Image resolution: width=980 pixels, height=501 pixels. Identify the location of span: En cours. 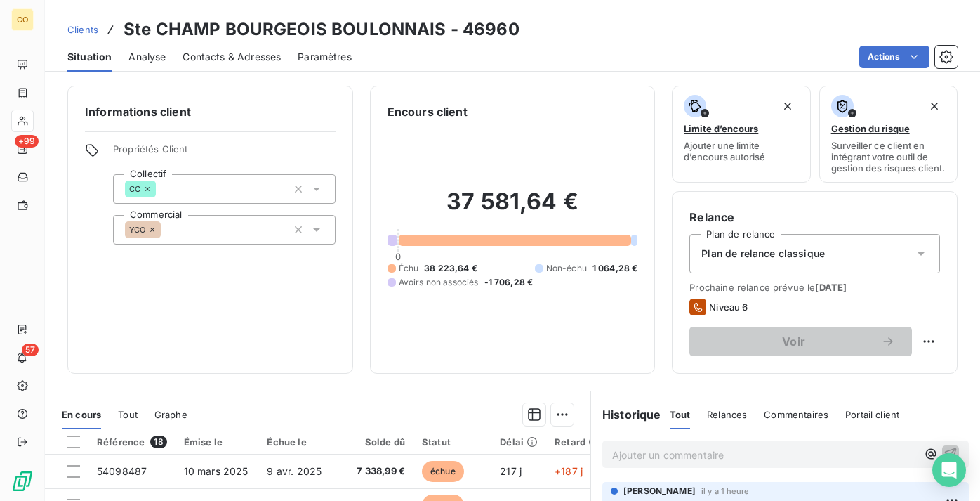
(82, 415).